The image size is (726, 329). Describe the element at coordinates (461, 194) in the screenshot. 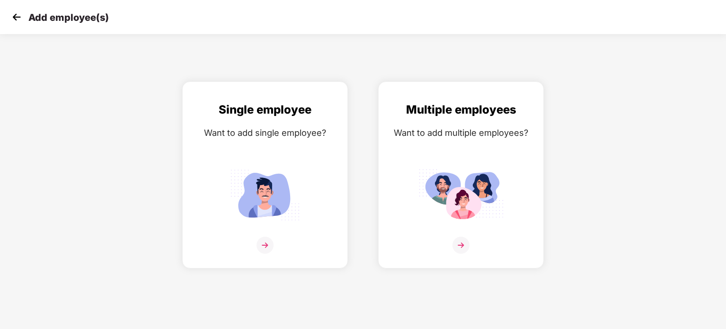

I see `img: svg+xml;base64,PHN2ZyB4bWxucz0iaHR0cDovL3d3dy53My5vcmcvMjAwMC9zdmciIGlkPSJNdWx0aXBsZV9lbXBsb3llZS...` at that location.